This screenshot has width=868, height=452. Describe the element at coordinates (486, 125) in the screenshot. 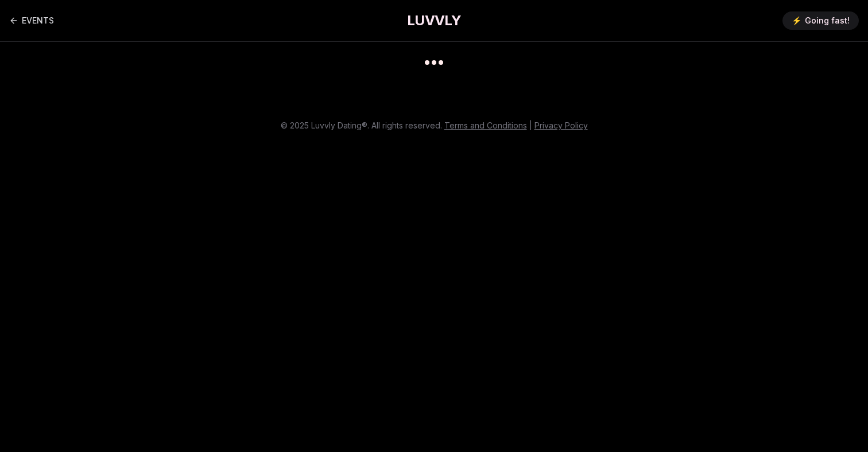

I see `a: Terms and Conditions` at that location.